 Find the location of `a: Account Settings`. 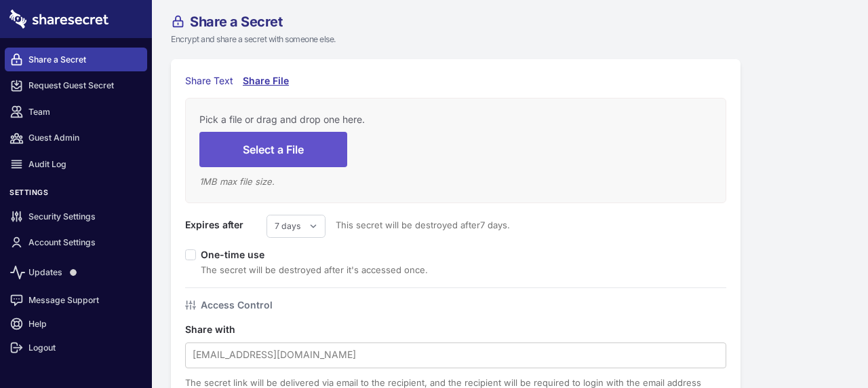

a: Account Settings is located at coordinates (76, 242).